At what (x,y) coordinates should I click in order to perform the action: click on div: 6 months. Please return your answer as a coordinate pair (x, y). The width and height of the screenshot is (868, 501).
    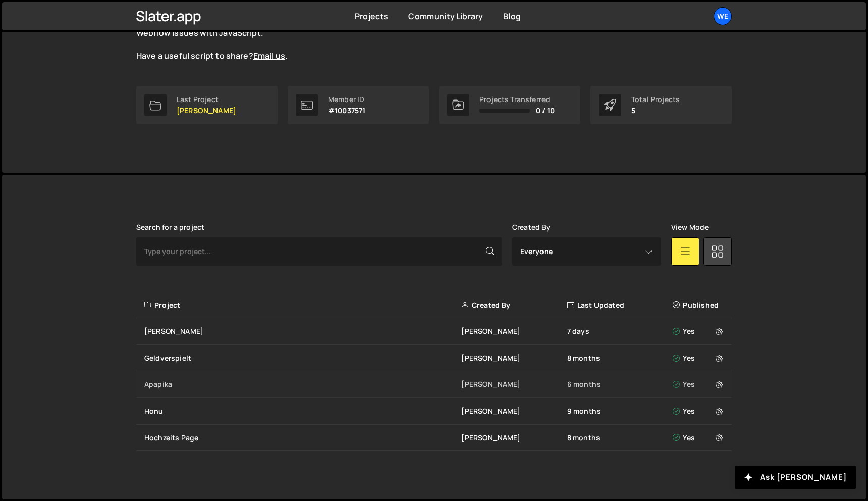
    Looking at the image, I should click on (620, 385).